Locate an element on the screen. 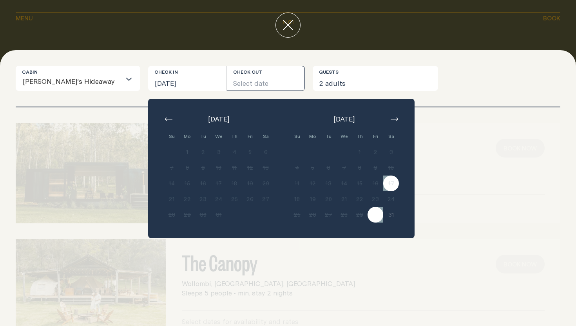 This screenshot has width=576, height=326. button: close is located at coordinates (288, 25).